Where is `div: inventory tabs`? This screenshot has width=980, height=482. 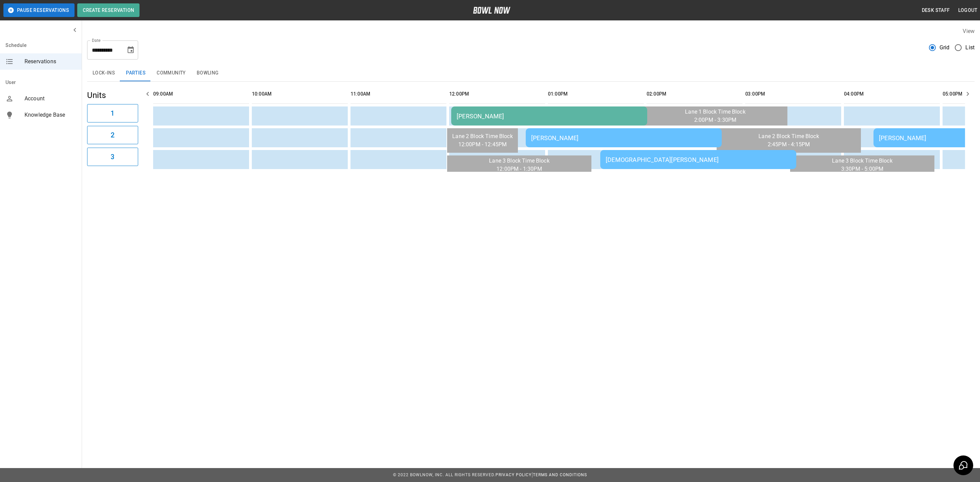
div: inventory tabs is located at coordinates (531, 73).